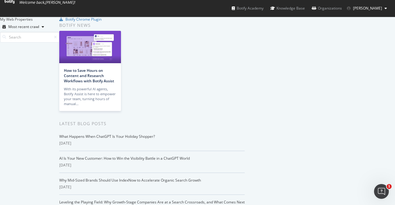 Image resolution: width=395 pixels, height=205 pixels. What do you see at coordinates (152, 25) in the screenshot?
I see `div: Botify news` at bounding box center [152, 25].